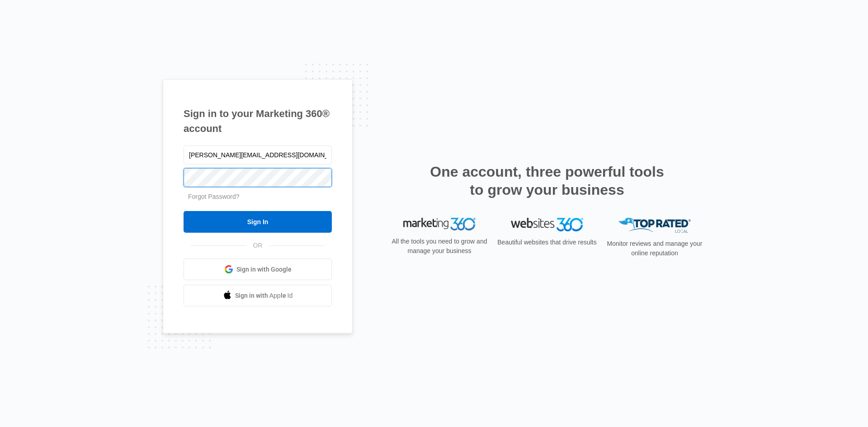  What do you see at coordinates (257, 155) in the screenshot?
I see `input: Email` at bounding box center [257, 155].